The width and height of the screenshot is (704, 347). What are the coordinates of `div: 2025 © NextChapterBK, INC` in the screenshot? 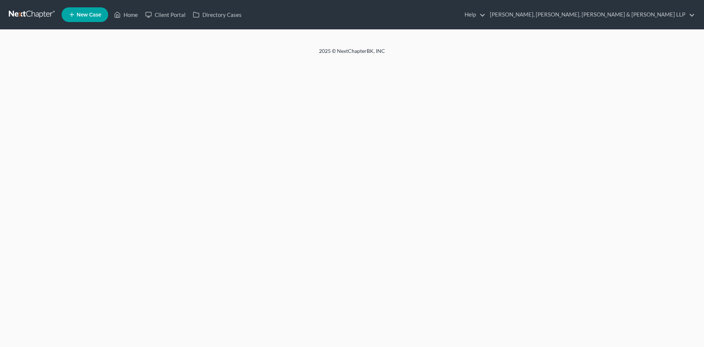 It's located at (352, 54).